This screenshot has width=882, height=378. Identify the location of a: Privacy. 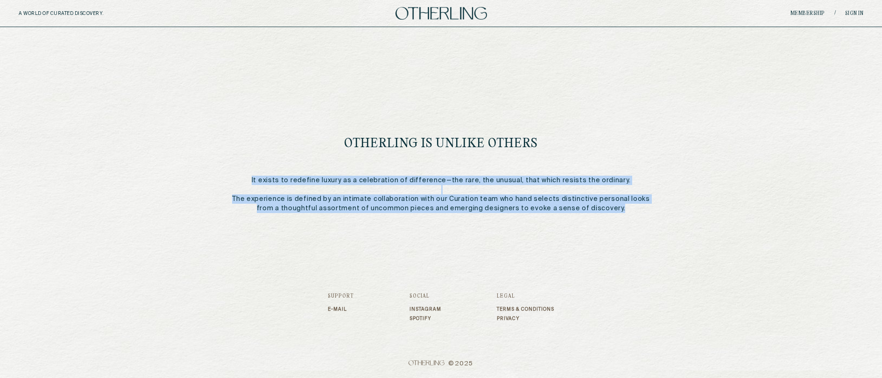
(525, 318).